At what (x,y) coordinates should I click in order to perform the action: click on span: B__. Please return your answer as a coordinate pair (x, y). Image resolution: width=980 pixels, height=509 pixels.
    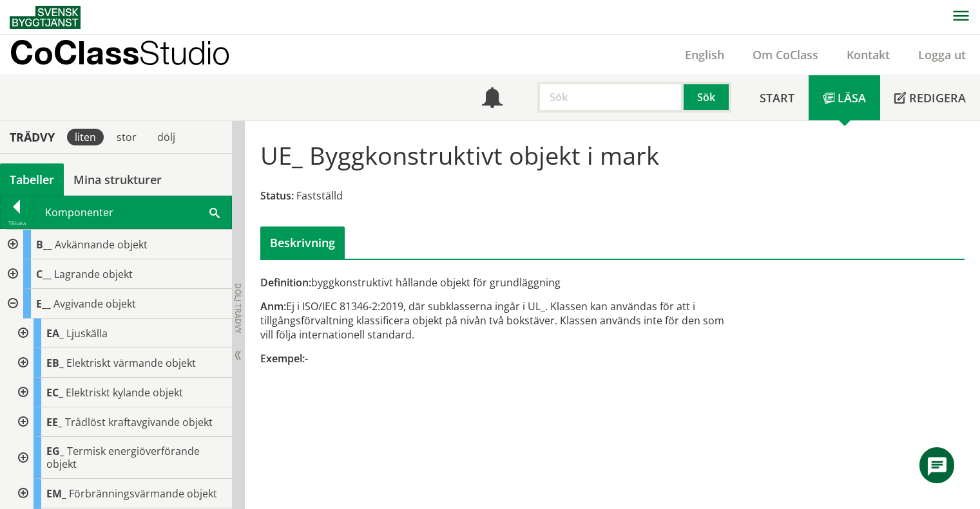
    Looking at the image, I should click on (44, 245).